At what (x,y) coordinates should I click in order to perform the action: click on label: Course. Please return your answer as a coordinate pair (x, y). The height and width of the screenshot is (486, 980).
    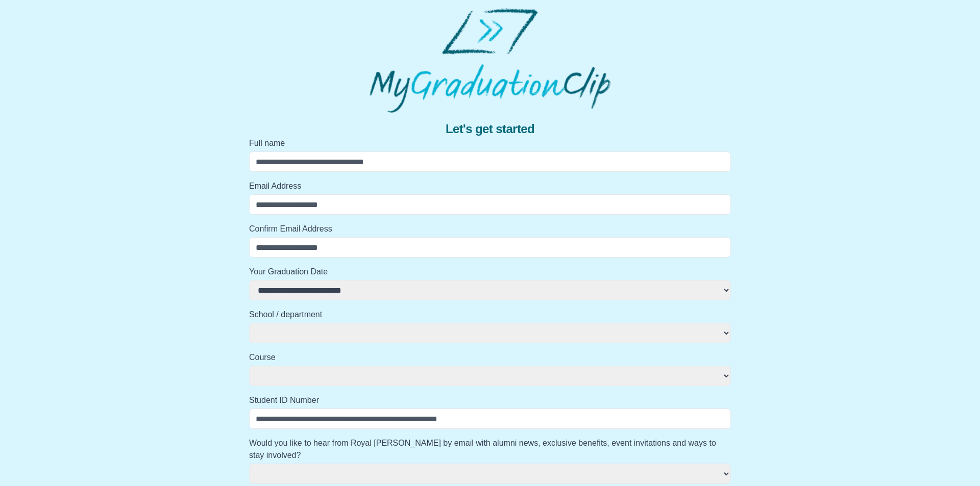
    Looking at the image, I should click on (490, 358).